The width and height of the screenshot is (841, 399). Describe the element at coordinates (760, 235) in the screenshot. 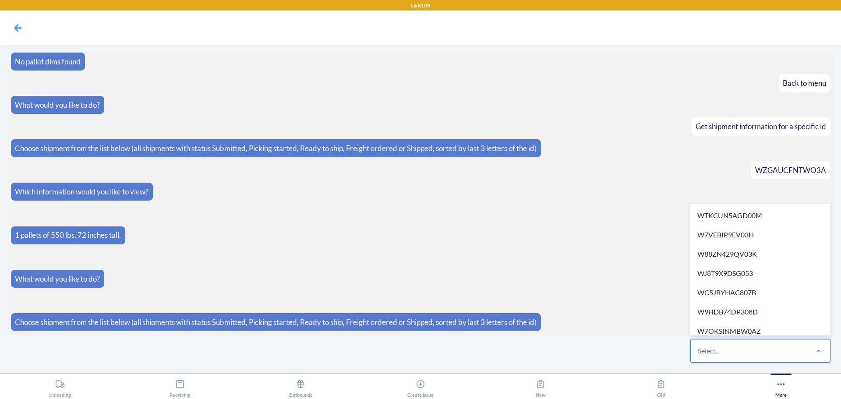

I see `div: W7VEBIP9EV03H` at that location.